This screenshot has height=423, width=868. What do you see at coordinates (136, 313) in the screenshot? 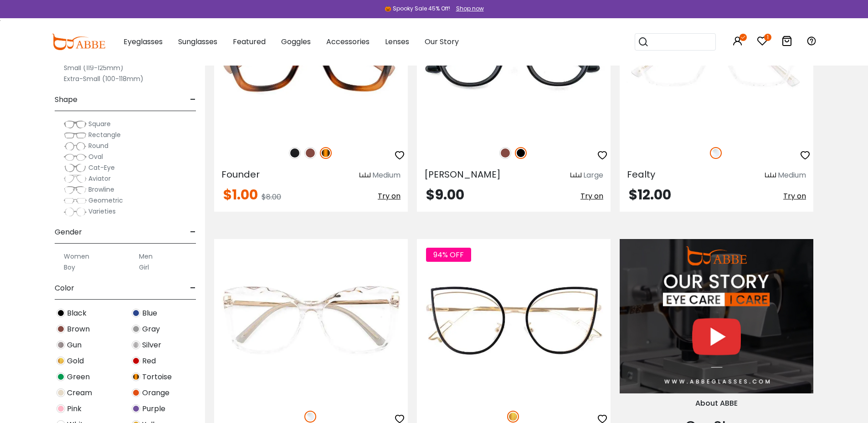
I see `img: Blue` at bounding box center [136, 313].